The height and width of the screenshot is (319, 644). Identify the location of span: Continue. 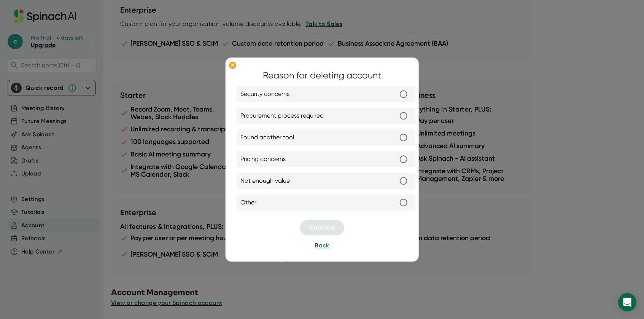
(322, 228).